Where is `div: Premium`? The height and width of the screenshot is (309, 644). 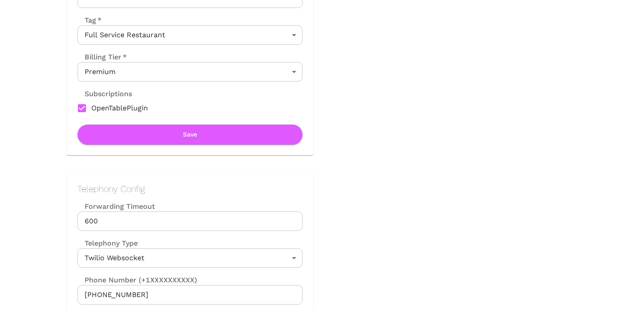
div: Premium is located at coordinates (190, 72).